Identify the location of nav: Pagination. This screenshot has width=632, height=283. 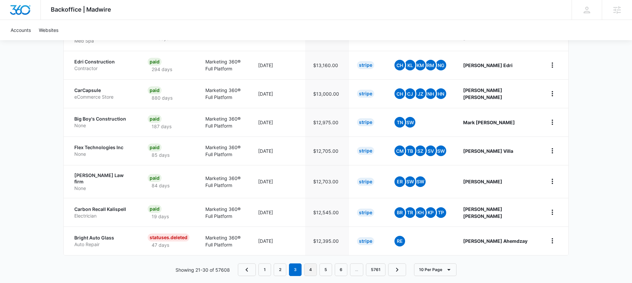
(322, 269).